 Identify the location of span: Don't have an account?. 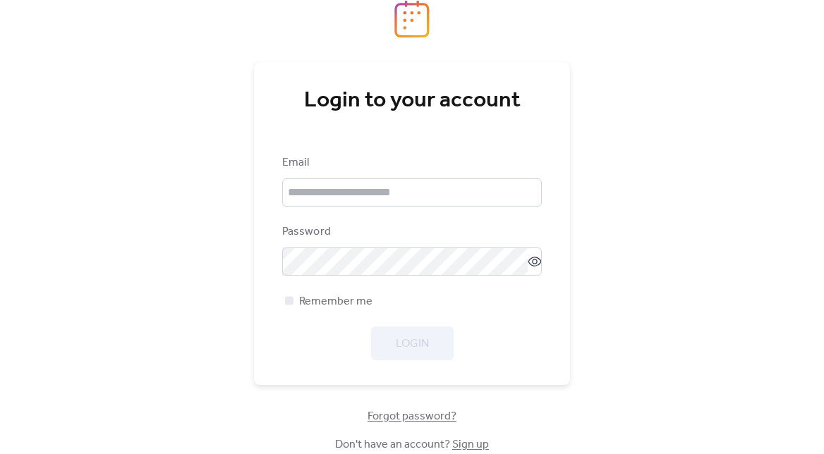
(412, 445).